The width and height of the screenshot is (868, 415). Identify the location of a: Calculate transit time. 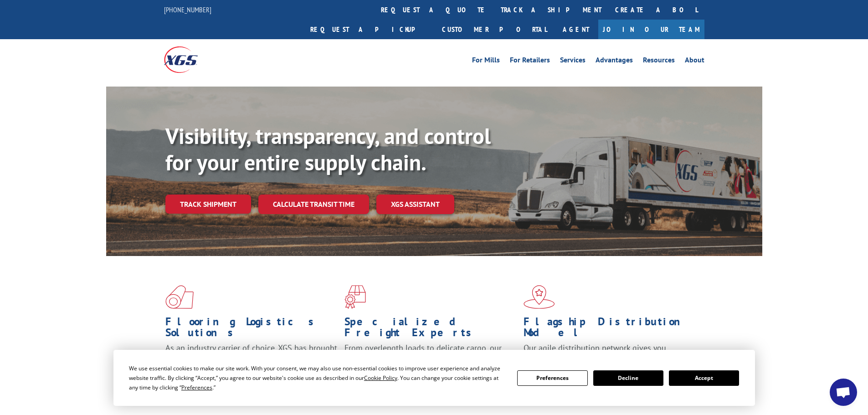
(313, 204).